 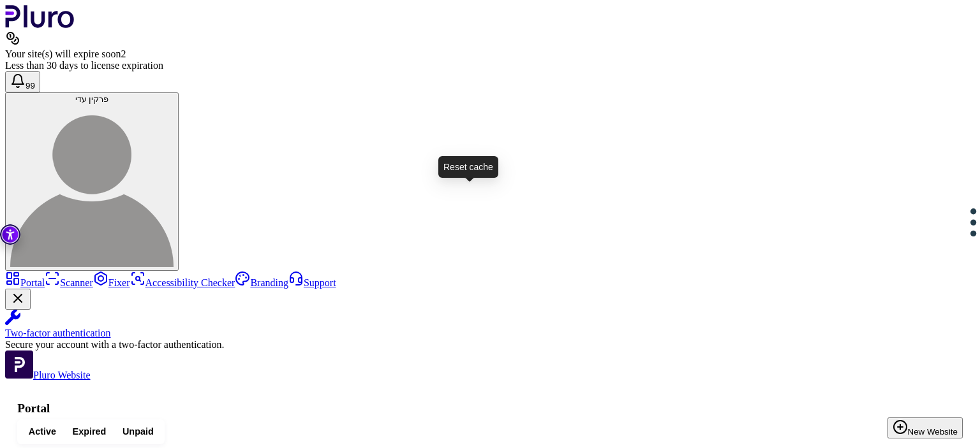 What do you see at coordinates (925, 428) in the screenshot?
I see `button: New Website` at bounding box center [925, 428].